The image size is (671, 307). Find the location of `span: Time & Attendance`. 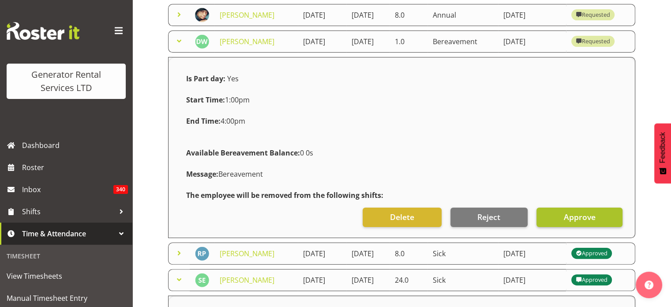

span: Time & Attendance is located at coordinates (68, 233).